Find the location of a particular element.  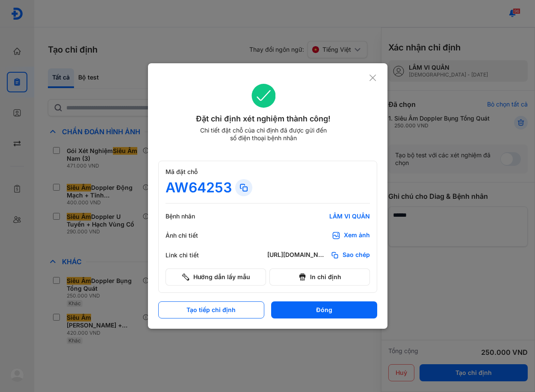

div: AW64253 is located at coordinates (198, 187).